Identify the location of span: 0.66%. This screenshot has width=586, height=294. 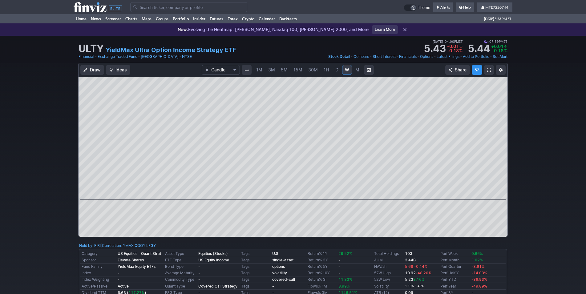
(477, 253).